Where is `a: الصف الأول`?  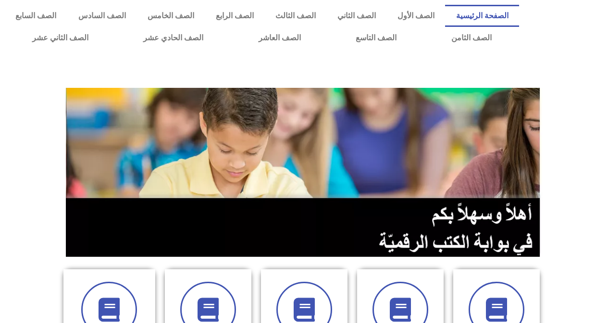 a: الصف الأول is located at coordinates (416, 16).